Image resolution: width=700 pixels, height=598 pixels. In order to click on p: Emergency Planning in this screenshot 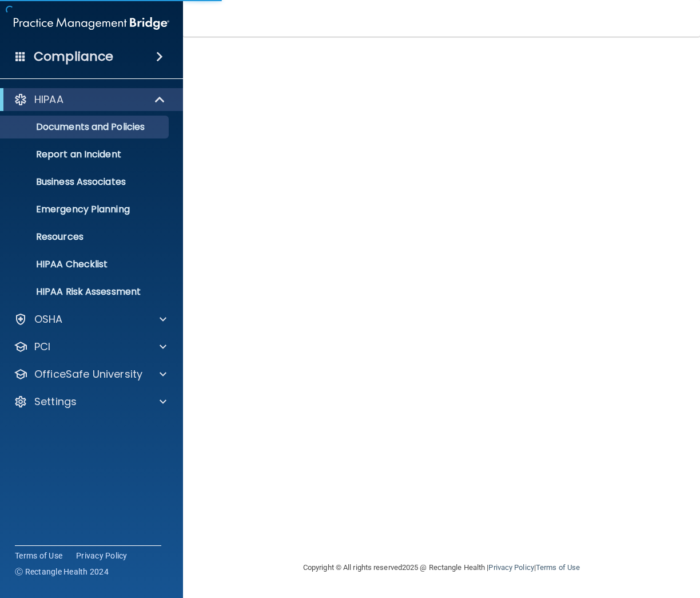, I will do `click(85, 209)`.